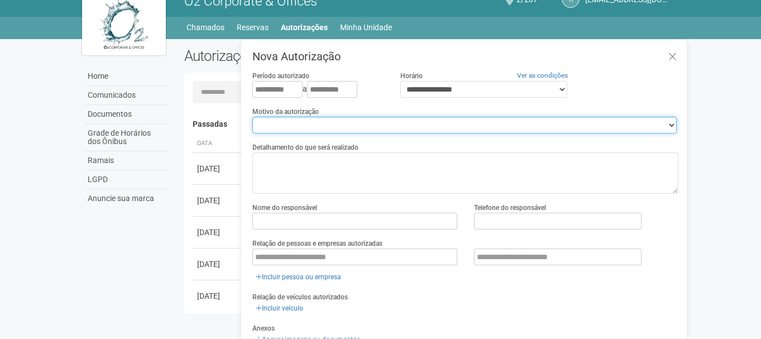  Describe the element at coordinates (285, 208) in the screenshot. I see `label: Nome do responsável` at that location.